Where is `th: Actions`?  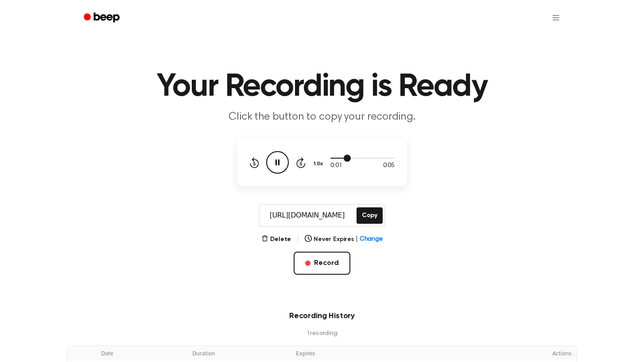
th: Actions is located at coordinates (542, 353).